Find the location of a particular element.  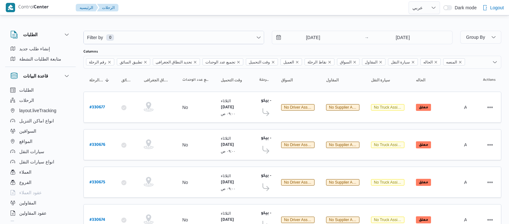

b: # 330674 is located at coordinates (97, 220).